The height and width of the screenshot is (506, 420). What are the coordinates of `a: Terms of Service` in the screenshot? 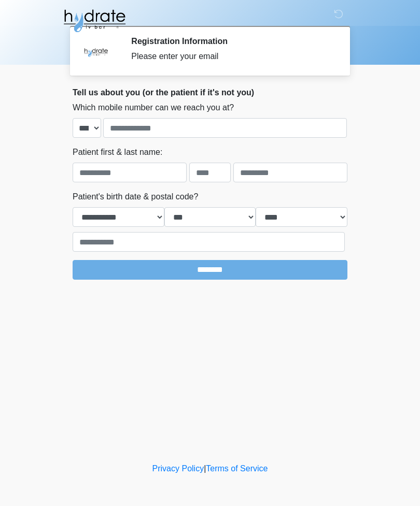 It's located at (236, 468).